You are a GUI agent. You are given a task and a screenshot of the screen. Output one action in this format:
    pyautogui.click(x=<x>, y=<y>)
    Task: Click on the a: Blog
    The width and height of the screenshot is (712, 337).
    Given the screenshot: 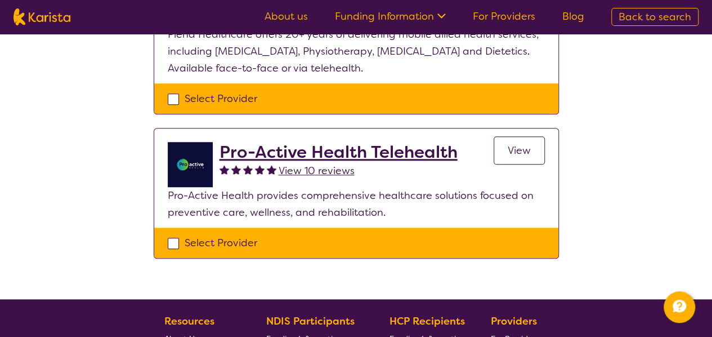 What is the action you would take?
    pyautogui.click(x=573, y=16)
    